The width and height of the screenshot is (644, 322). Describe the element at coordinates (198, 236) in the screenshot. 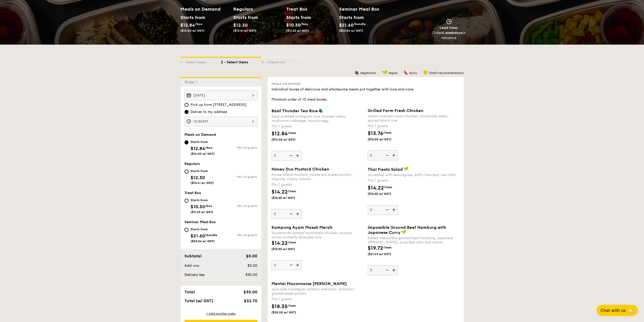

I see `span: $21.60` at that location.